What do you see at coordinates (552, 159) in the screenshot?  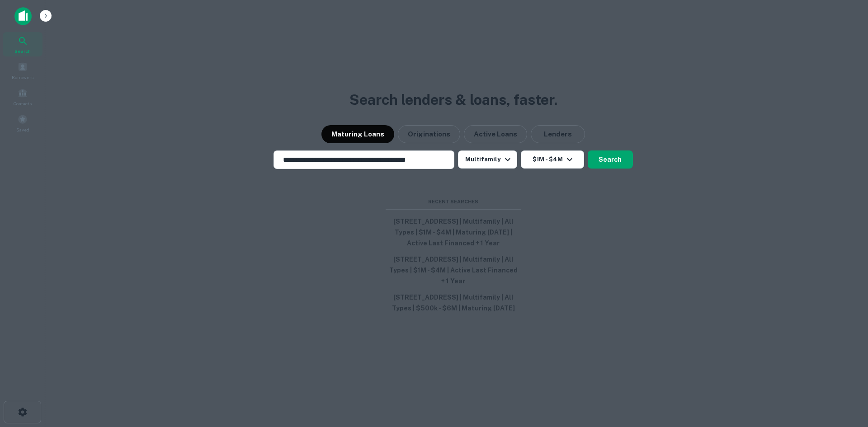 I see `button: $1M - $4M` at bounding box center [552, 159].